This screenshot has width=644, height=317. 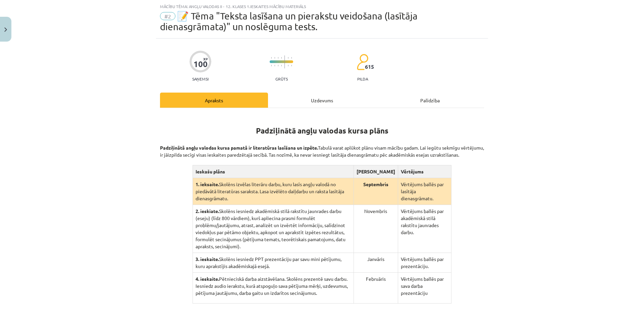 I want to click on span: #2, so click(x=168, y=16).